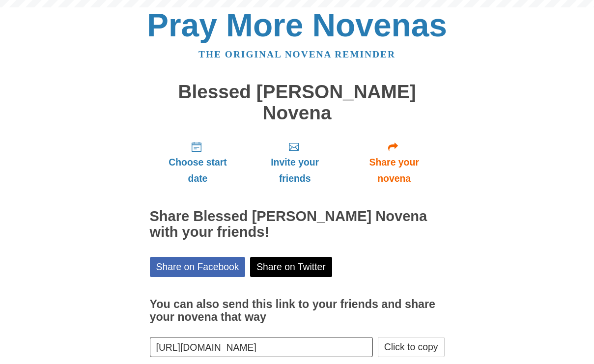 The width and height of the screenshot is (594, 364). Describe the element at coordinates (394, 170) in the screenshot. I see `span: Share your novena` at that location.